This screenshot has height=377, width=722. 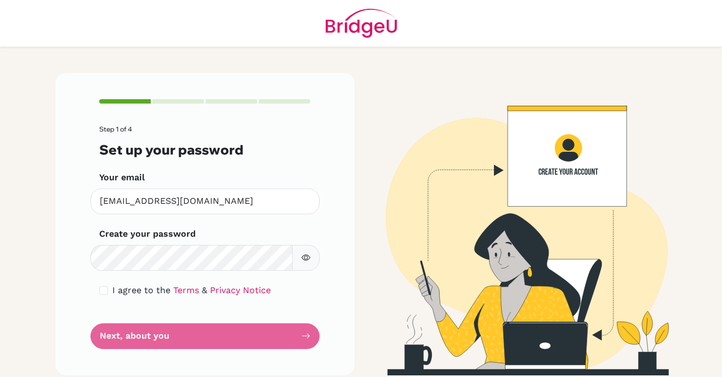 I want to click on a: Terms, so click(x=186, y=290).